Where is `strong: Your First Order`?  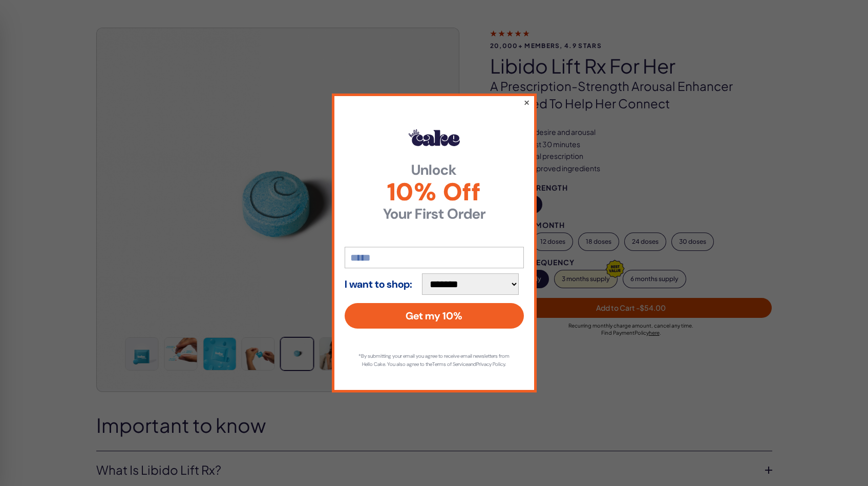
strong: Your First Order is located at coordinates (434, 214).